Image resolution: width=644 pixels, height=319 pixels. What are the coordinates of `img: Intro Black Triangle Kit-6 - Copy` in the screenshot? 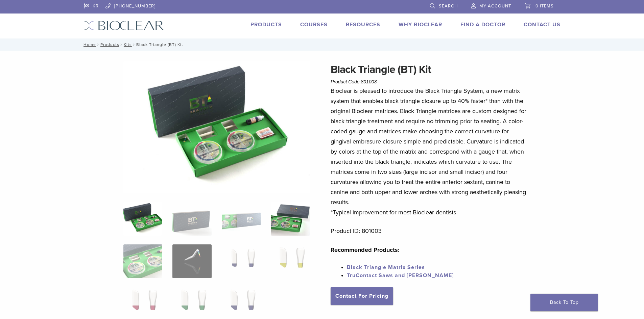 It's located at (217, 127).